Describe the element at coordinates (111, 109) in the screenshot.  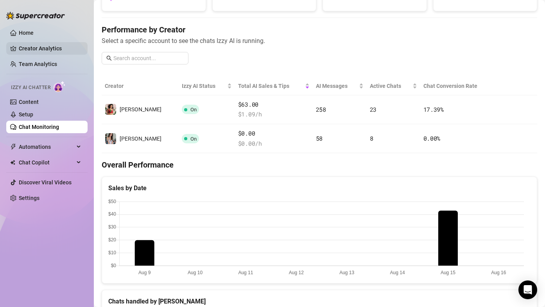
I see `img: maki` at that location.